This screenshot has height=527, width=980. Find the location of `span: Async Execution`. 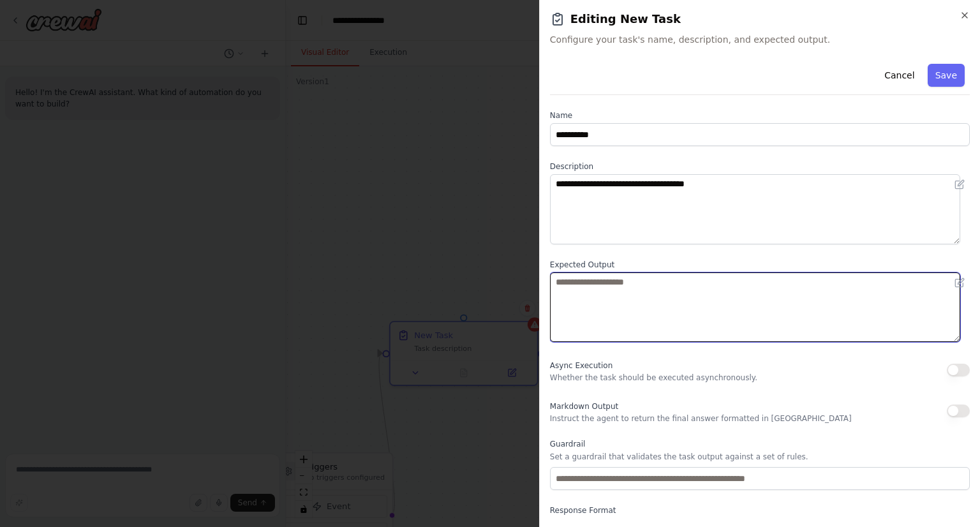

span: Async Execution is located at coordinates (581, 365).